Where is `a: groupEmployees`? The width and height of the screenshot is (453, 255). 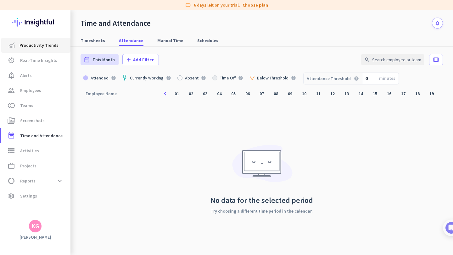 a: groupEmployees is located at coordinates (36, 91).